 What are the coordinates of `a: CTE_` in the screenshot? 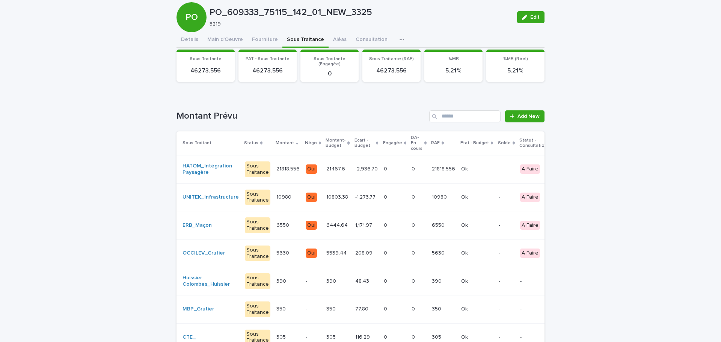 It's located at (189, 337).